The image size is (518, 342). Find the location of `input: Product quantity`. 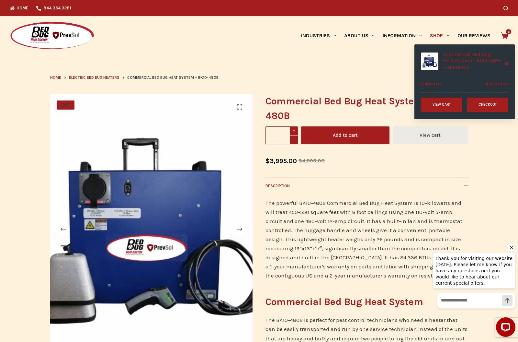

input: Product quantity is located at coordinates (282, 135).